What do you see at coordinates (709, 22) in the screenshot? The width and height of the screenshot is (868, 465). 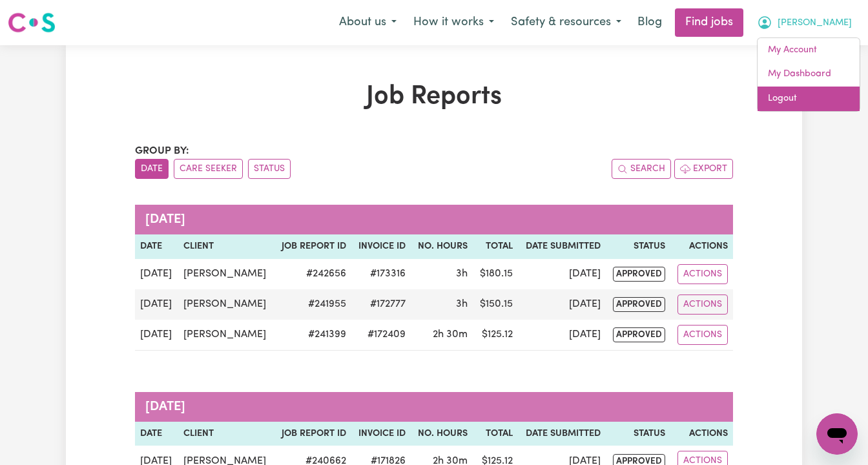 I see `a: Find jobs` at bounding box center [709, 22].